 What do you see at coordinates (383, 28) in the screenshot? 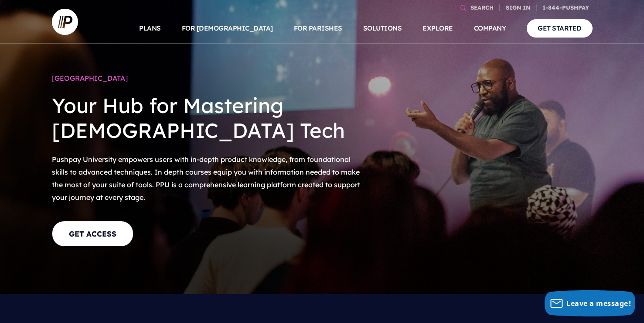
I see `a: SOLUTIONS` at bounding box center [383, 28].